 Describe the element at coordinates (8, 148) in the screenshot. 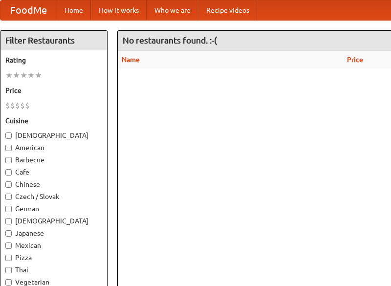

I see `input: American` at that location.